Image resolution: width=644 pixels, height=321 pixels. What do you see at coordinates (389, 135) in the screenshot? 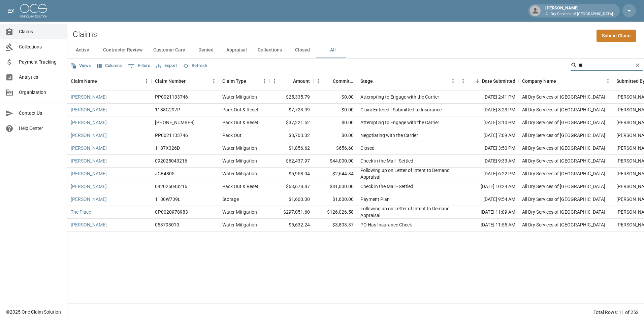
I see `div: Negotiating with the Carrier` at bounding box center [389, 135].